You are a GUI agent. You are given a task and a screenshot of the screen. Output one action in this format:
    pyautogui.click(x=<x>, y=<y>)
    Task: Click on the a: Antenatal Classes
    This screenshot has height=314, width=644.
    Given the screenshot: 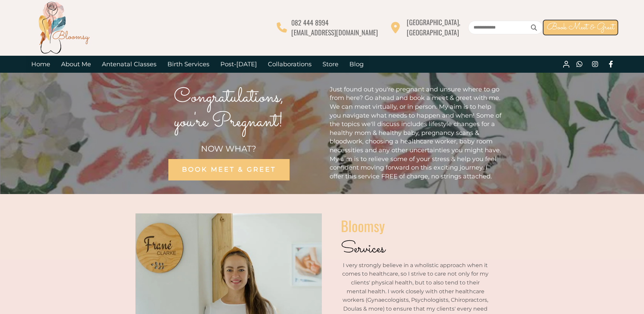 What is the action you would take?
    pyautogui.click(x=129, y=64)
    